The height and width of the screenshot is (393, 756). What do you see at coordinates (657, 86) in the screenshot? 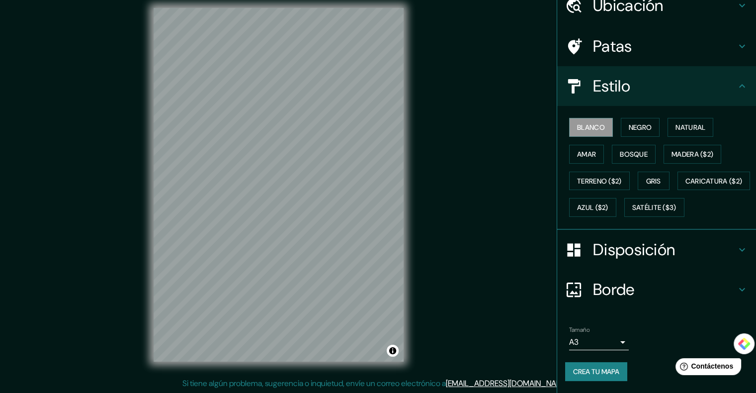
I see `div: Estilo` at bounding box center [657, 86].